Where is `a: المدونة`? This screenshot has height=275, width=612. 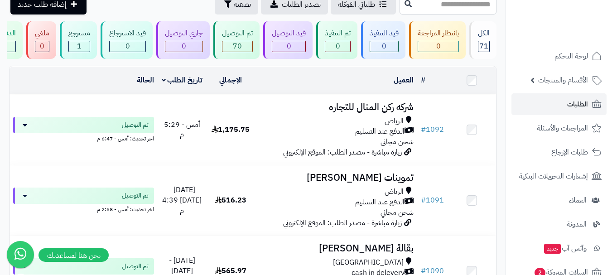 a: المدونة is located at coordinates (559, 224).